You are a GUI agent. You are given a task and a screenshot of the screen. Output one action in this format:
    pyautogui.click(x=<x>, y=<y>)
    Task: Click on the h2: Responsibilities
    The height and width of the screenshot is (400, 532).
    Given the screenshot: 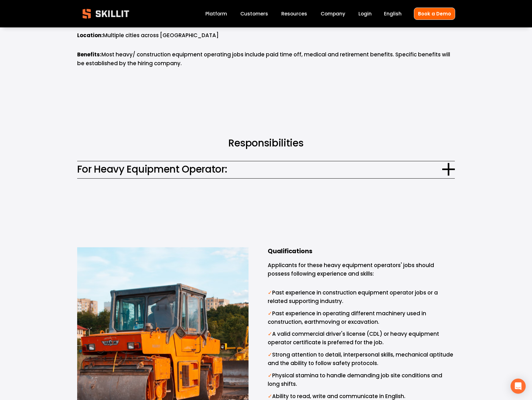 What is the action you would take?
    pyautogui.click(x=266, y=143)
    